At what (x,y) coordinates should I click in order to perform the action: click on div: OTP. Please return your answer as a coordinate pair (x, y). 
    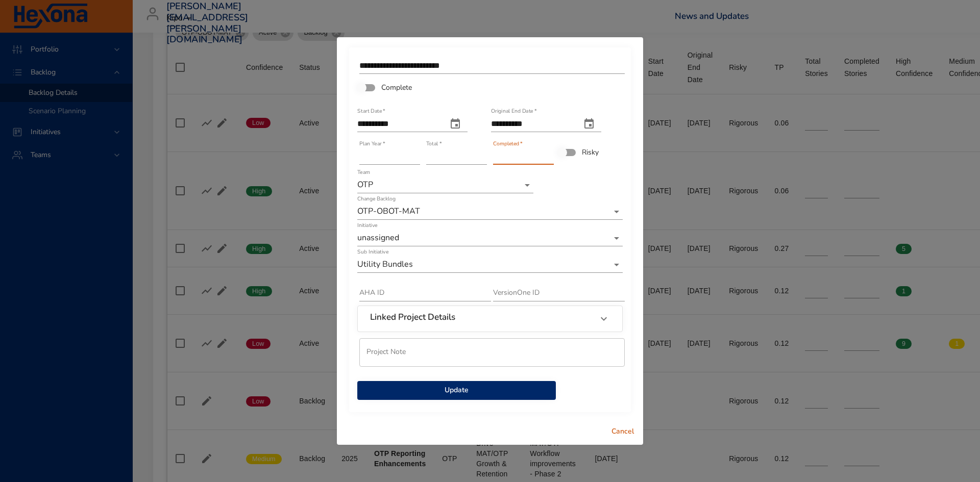
    Looking at the image, I should click on (445, 185).